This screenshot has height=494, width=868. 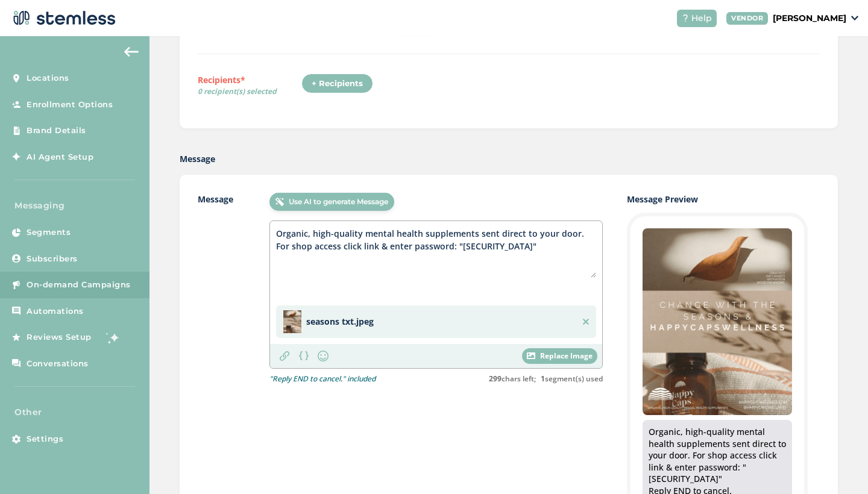 I want to click on span: Brand Details, so click(x=56, y=130).